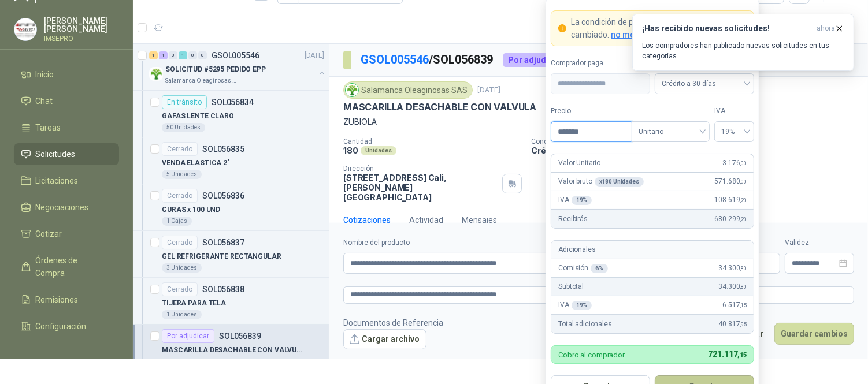 The image size is (868, 384). Describe the element at coordinates (393, 323) in the screenshot. I see `p: Documentos de Referencia` at that location.